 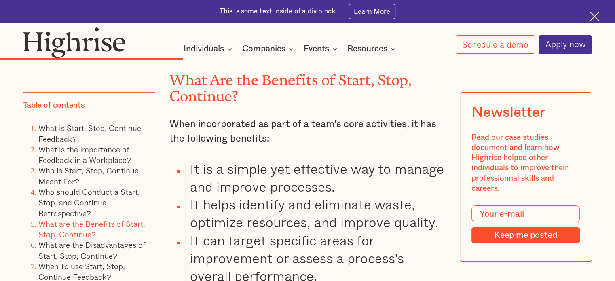 I want to click on a: Learn More, so click(x=372, y=11).